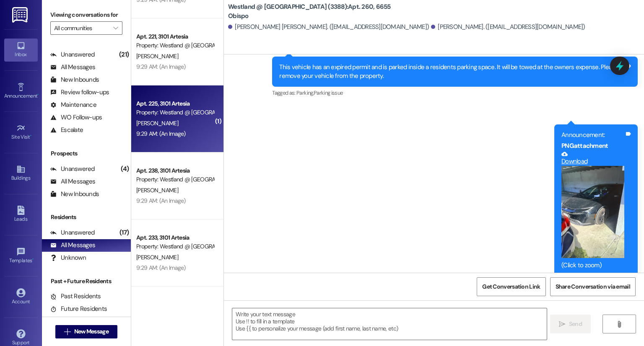 The height and width of the screenshot is (346, 644). I want to click on div: Tagged as:, so click(455, 92).